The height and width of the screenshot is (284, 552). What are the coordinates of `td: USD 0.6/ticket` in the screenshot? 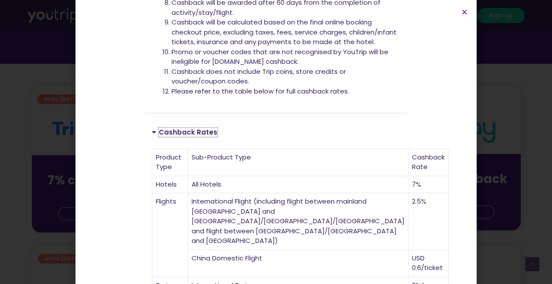 It's located at (429, 263).